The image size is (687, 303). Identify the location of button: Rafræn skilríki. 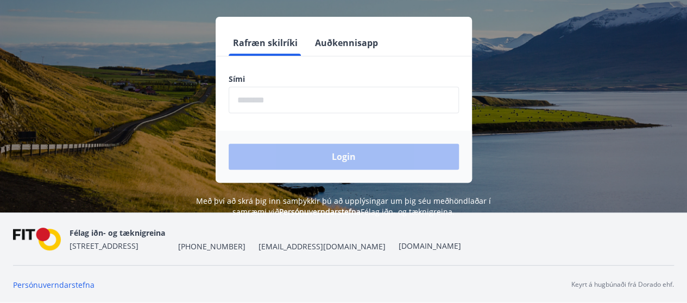
(265, 43).